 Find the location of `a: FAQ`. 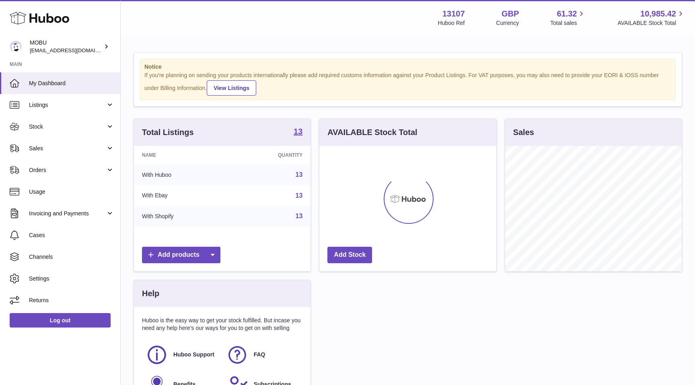

a: FAQ is located at coordinates (263, 355).